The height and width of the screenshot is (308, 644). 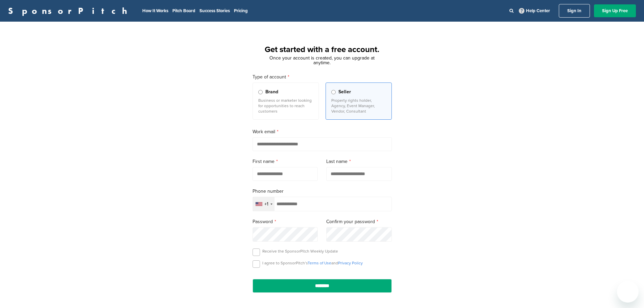 I want to click on p: Receive the SponsorPitch Weekly Update, so click(x=300, y=251).